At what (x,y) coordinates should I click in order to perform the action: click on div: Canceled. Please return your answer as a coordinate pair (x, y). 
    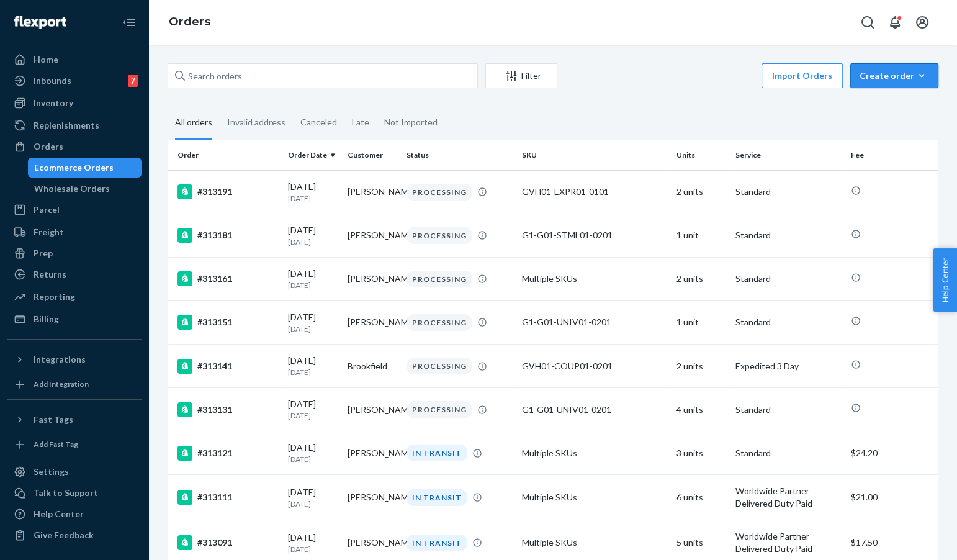
    Looking at the image, I should click on (318, 122).